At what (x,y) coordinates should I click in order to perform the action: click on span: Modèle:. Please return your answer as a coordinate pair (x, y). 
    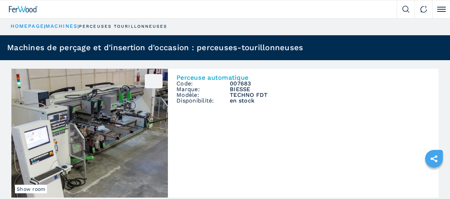
    Looking at the image, I should click on (203, 95).